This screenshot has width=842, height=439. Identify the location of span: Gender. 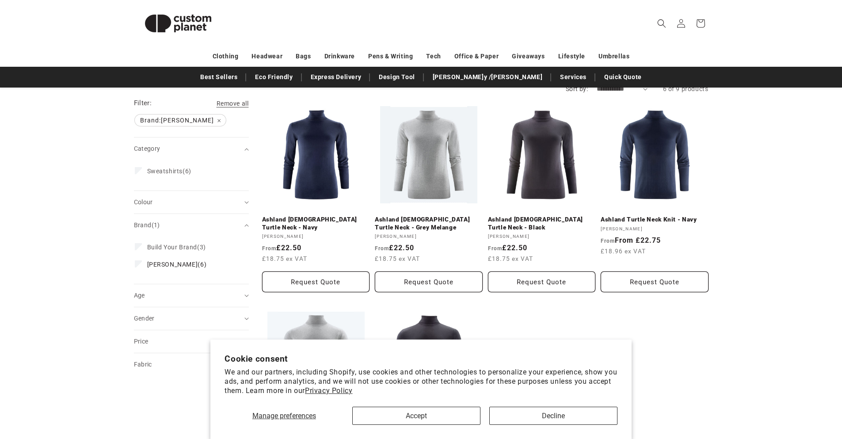
(144, 318).